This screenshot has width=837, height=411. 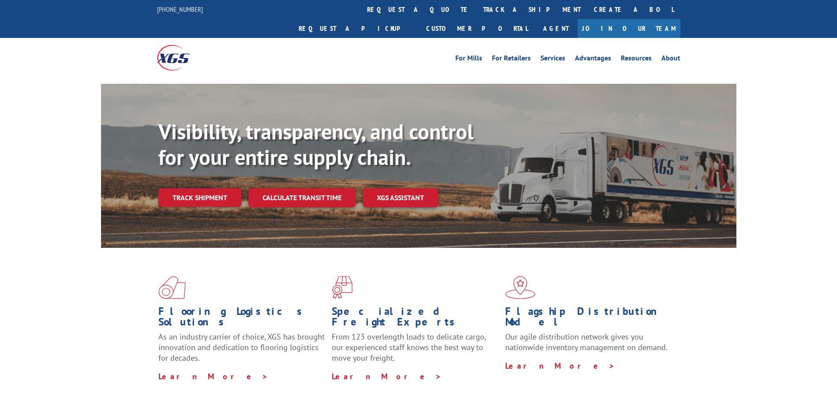 What do you see at coordinates (553, 60) in the screenshot?
I see `a: Services` at bounding box center [553, 60].